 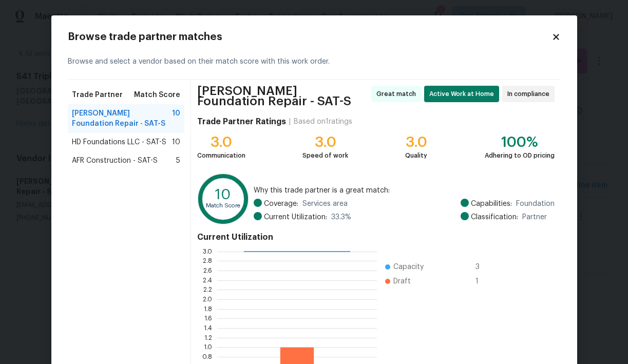 I want to click on span: 3, so click(x=484, y=267).